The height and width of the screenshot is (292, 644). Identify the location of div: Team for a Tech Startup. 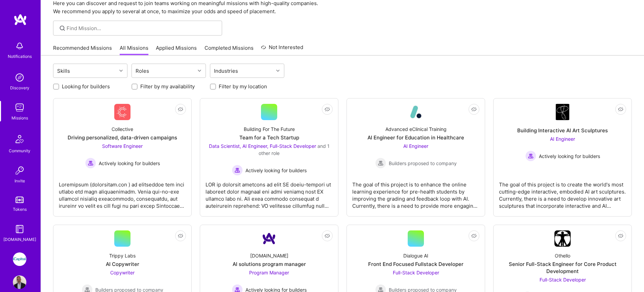
(269, 138).